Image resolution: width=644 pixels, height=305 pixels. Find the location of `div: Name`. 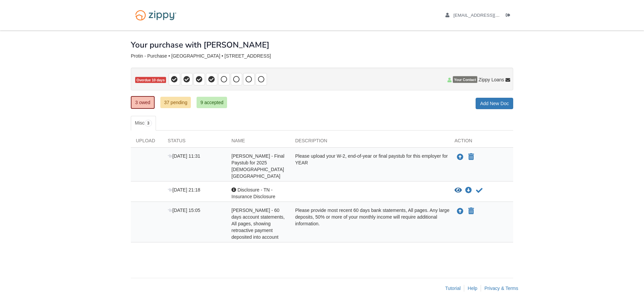

div: Name is located at coordinates (258, 142).